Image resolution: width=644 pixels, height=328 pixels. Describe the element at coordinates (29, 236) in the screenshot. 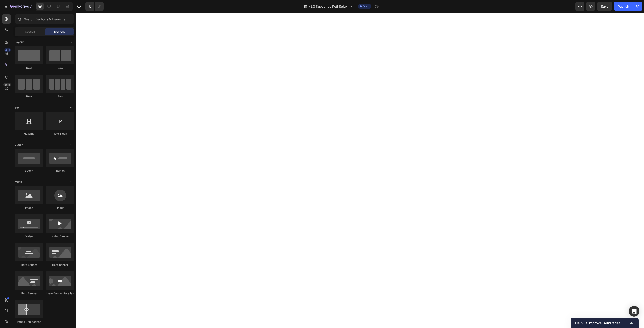

I see `div: Video` at that location.